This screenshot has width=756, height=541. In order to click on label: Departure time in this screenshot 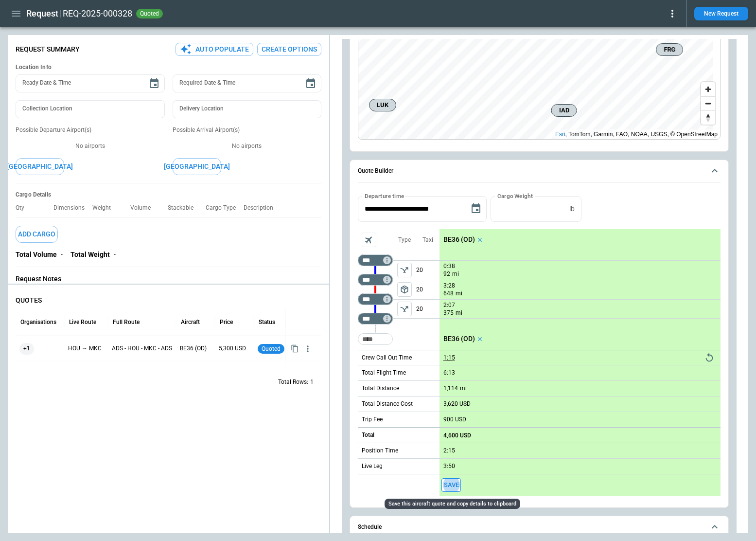, I will do `click(384, 196)`.